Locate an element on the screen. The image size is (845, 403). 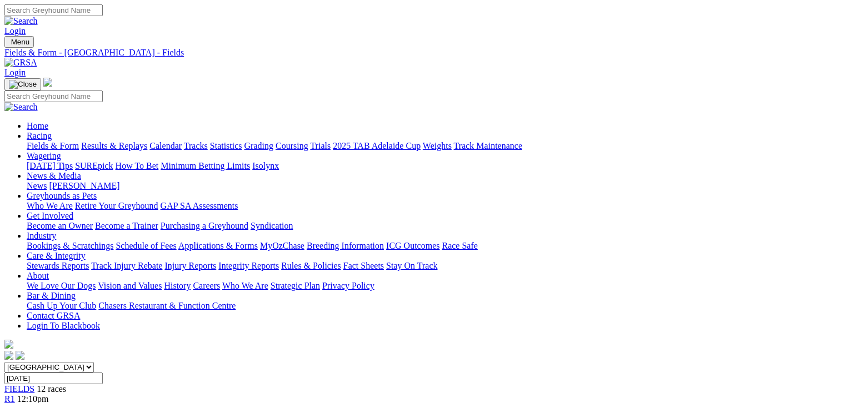
img: facebook.svg is located at coordinates (9, 355).